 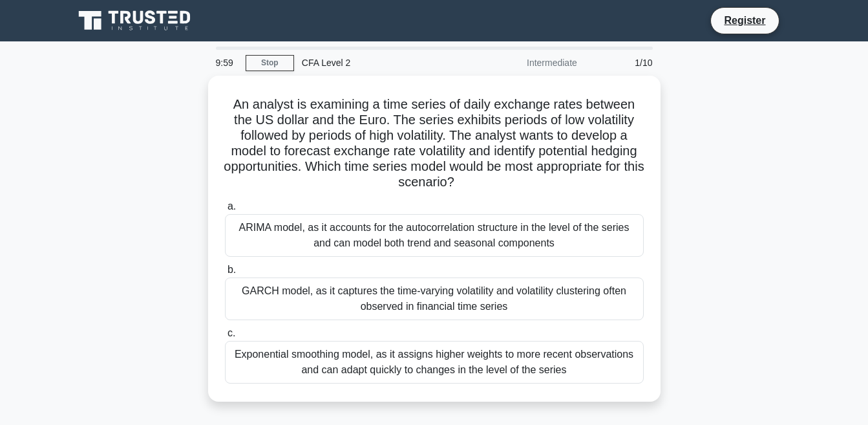 I want to click on span: a., so click(x=232, y=206).